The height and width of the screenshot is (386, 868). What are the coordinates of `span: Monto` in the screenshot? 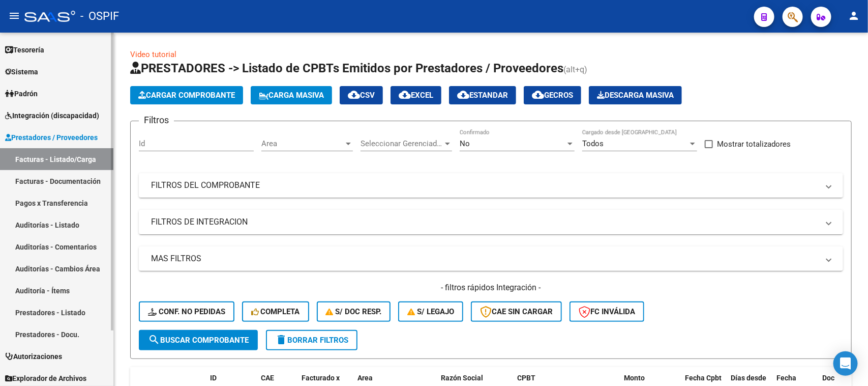 It's located at (634, 377).